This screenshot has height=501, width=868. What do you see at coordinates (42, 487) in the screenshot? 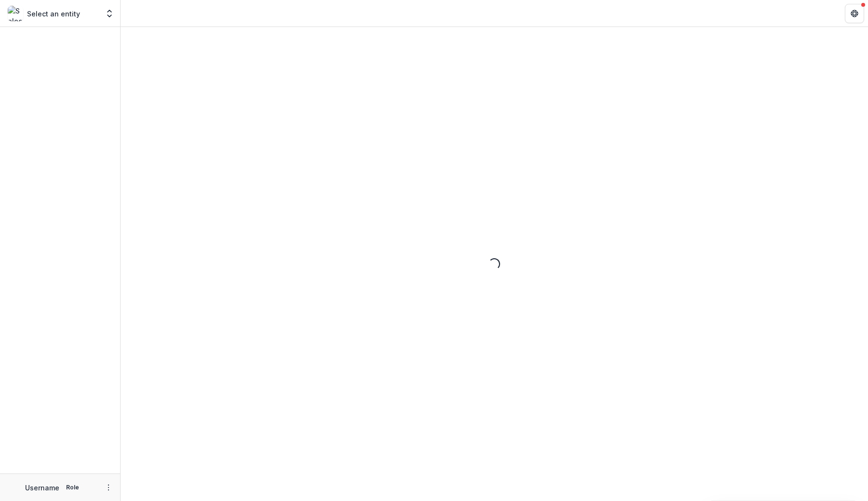
I see `p: Username` at bounding box center [42, 487].